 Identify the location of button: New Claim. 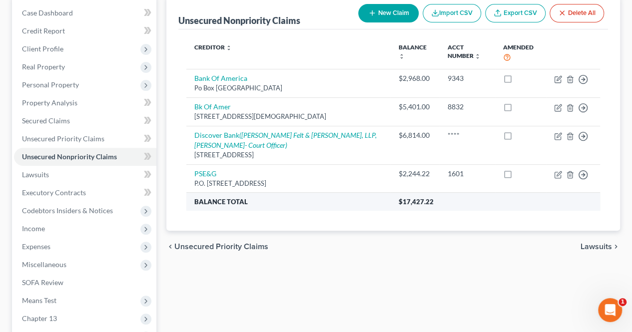
(388, 13).